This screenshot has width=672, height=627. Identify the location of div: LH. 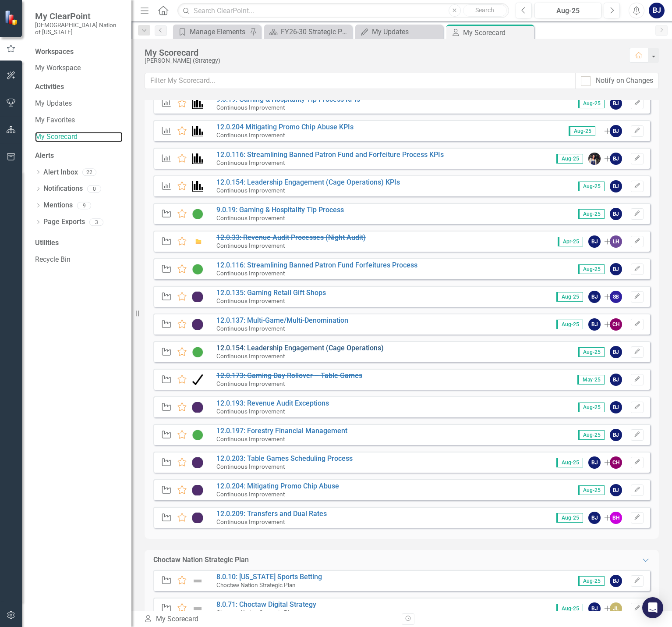
(616, 241).